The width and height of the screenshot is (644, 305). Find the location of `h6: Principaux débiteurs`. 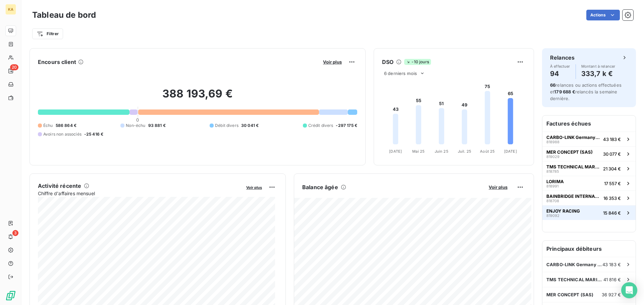

h6: Principaux débiteurs is located at coordinates (589, 249).